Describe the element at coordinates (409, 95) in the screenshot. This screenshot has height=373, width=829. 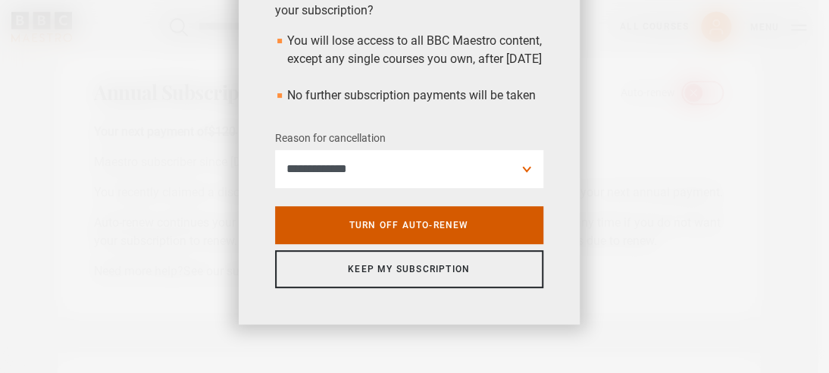
I see `li: No further subscription payments will be taken` at that location.